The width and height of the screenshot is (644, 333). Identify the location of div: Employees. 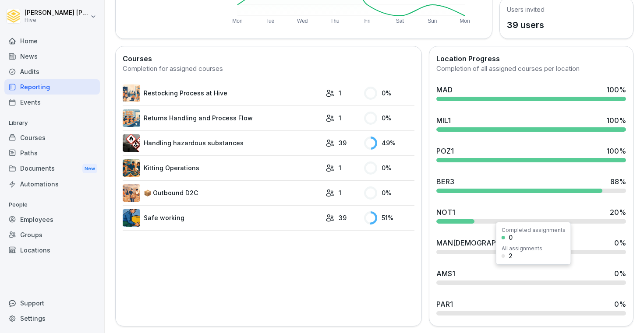
(52, 219).